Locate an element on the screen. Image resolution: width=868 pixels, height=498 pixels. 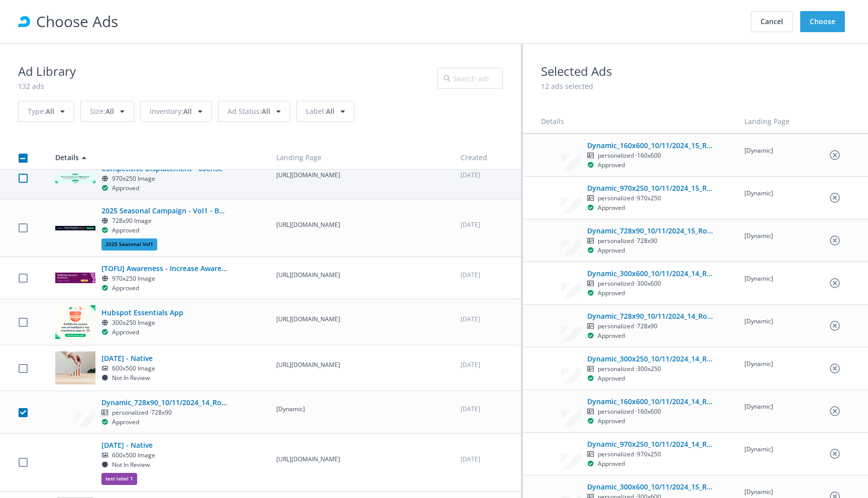
p: May 2, 2025 is located at coordinates (486, 365).